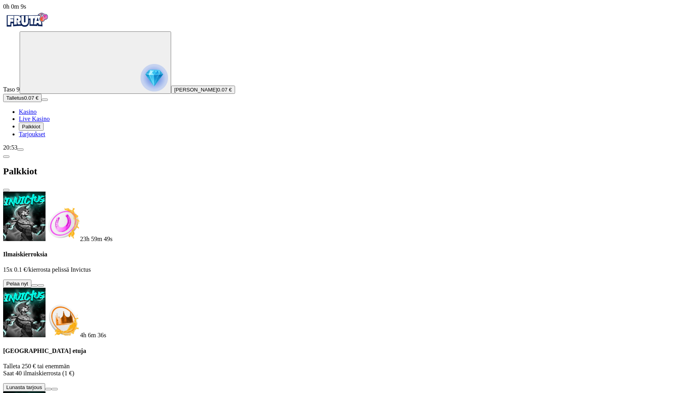  I want to click on button: reward iconPalkkiot, so click(31, 126).